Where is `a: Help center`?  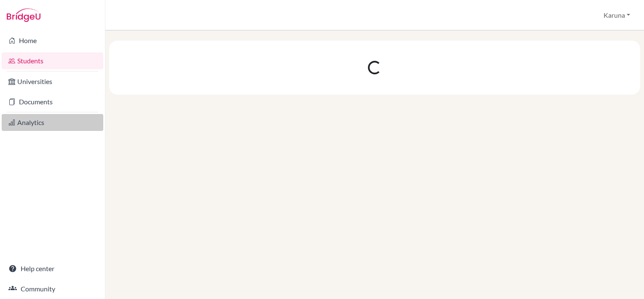
a: Help center is located at coordinates (52, 268).